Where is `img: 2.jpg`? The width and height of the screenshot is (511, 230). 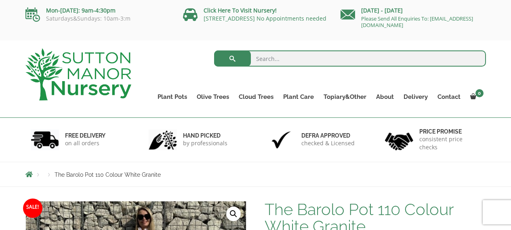
img: 2.jpg is located at coordinates (163, 140).